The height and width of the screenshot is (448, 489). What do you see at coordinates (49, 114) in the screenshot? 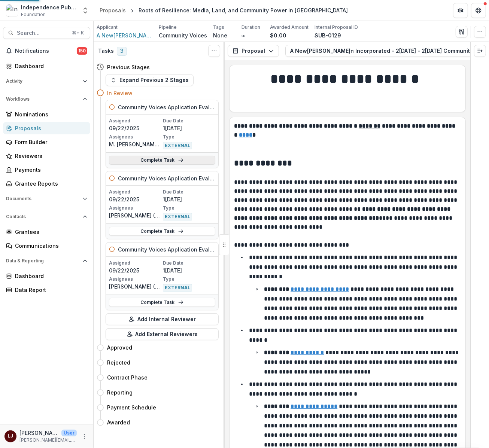
I see `div: Nominations` at bounding box center [49, 114].